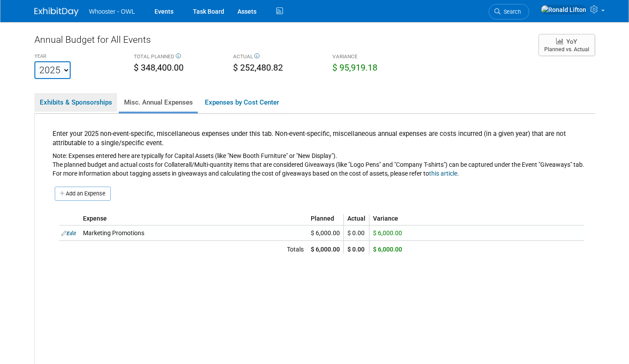  I want to click on a: Misc. Annual Expenses, so click(158, 102).